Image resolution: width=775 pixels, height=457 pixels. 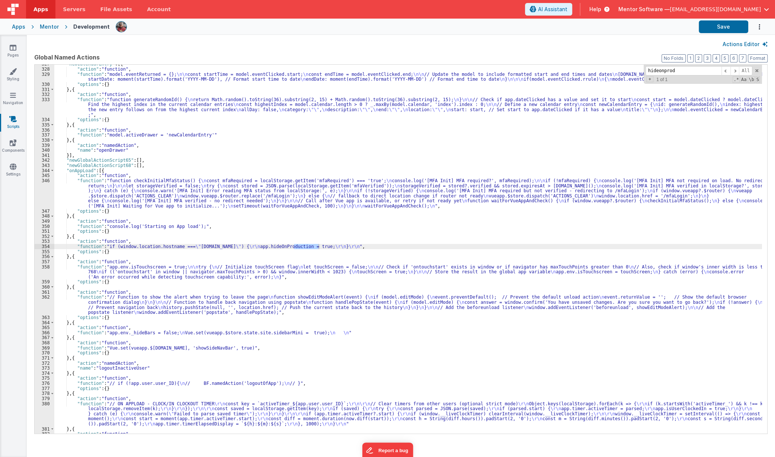 What do you see at coordinates (44, 292) in the screenshot?
I see `div: 361` at bounding box center [44, 292].